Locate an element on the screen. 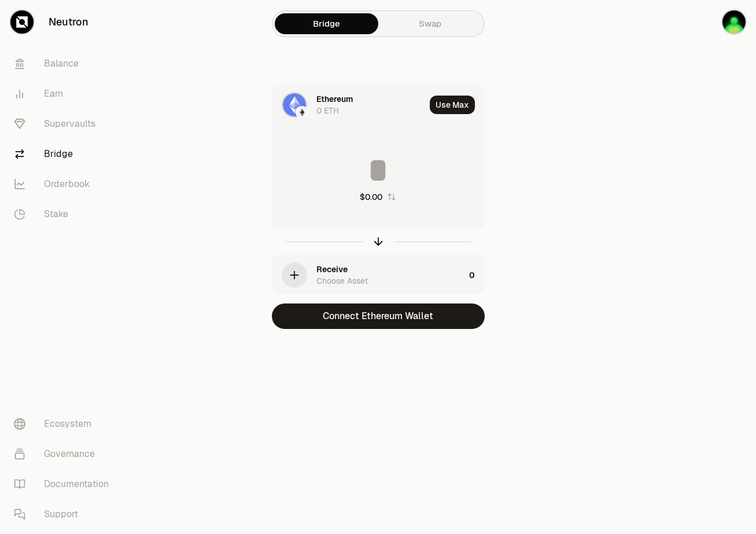 The width and height of the screenshot is (756, 534). div: ReceiveChoose Asset is located at coordinates (369, 275).